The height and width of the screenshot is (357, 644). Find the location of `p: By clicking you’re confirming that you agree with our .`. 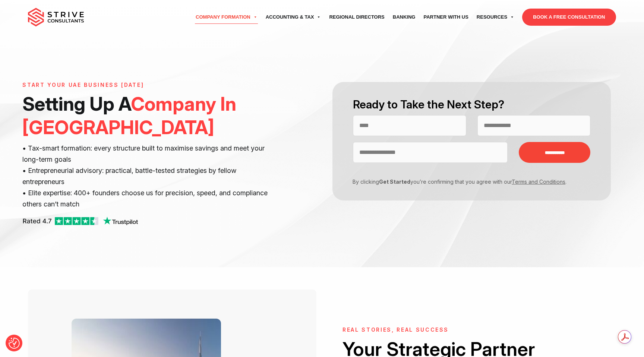

p: By clicking you’re confirming that you agree with our . is located at coordinates (466, 182).